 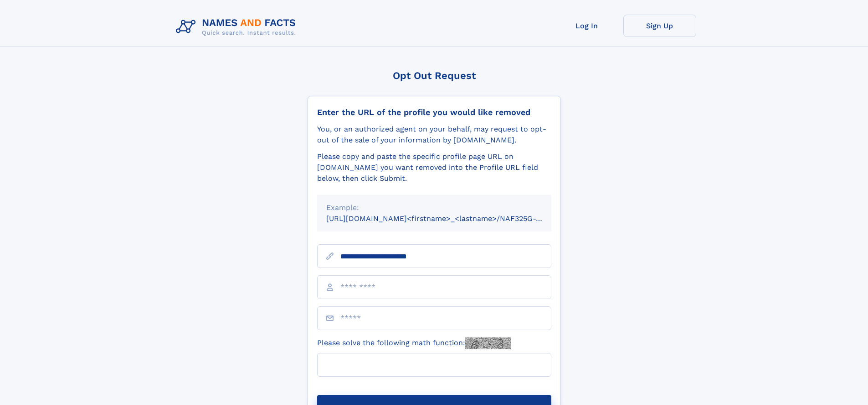 What do you see at coordinates (434, 135) in the screenshot?
I see `div: You, or an authorized agent on your behalf, may request to opt-out of the sale of your informatio...` at bounding box center [434, 135].